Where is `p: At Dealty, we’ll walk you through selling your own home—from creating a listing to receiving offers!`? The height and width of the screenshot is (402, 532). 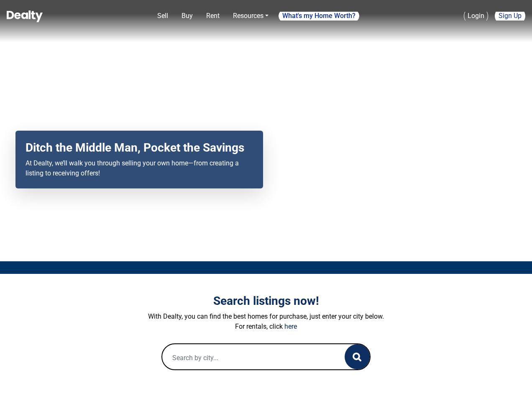 p: At Dealty, we’ll walk you through selling your own home—from creating a listing to receiving offers! is located at coordinates (139, 168).